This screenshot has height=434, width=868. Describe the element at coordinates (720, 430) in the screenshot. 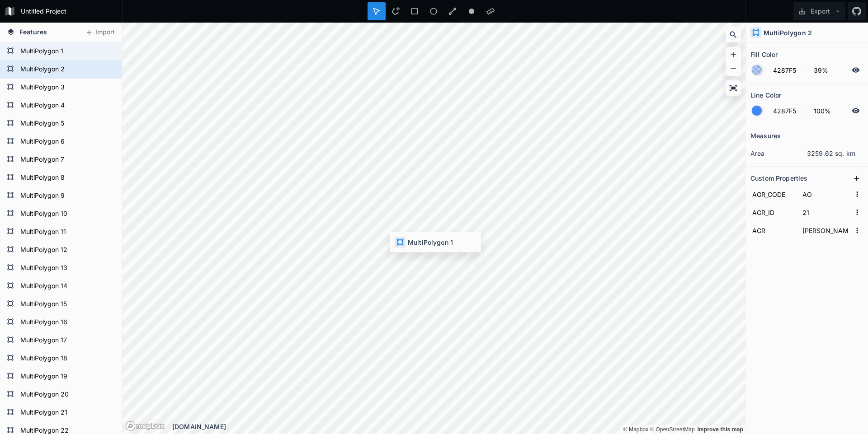

I see `a: Map feedback` at that location.